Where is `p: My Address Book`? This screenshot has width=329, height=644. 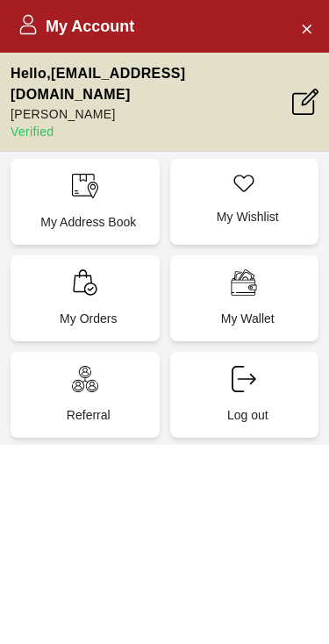 p: My Address Book is located at coordinates (89, 222).